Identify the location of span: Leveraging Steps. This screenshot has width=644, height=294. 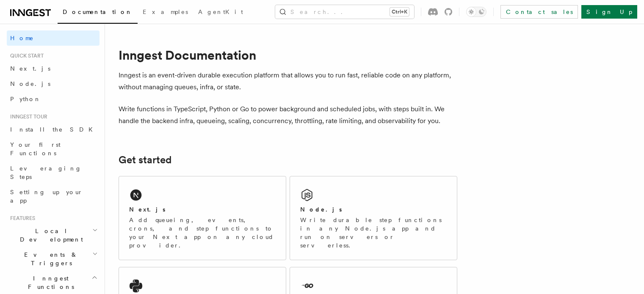
(45, 173).